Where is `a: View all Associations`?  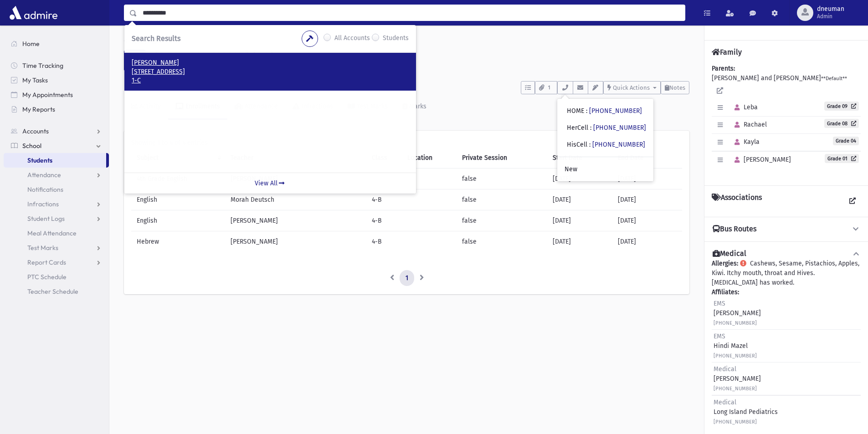 a: View all Associations is located at coordinates (852, 201).